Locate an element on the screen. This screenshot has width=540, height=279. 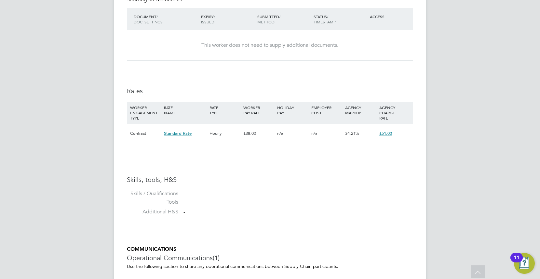
span: £51.00 is located at coordinates (386, 133).